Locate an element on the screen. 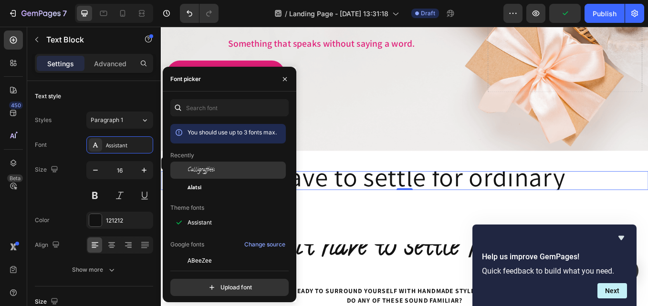  button: Next question is located at coordinates (612, 291).